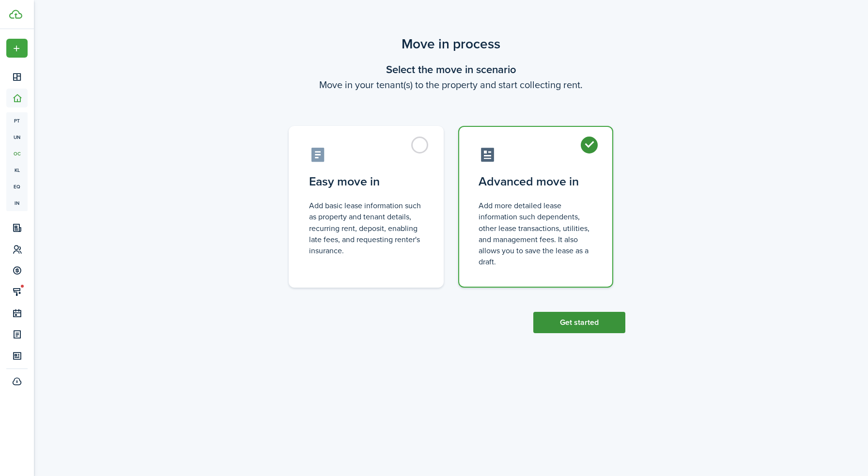 This screenshot has height=476, width=868. I want to click on control-radio-card-title: Easy move in, so click(366, 182).